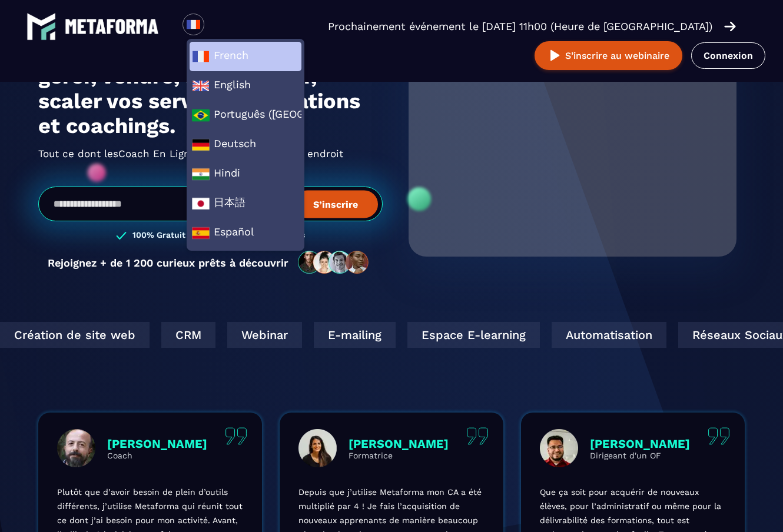 The height and width of the screenshot is (532, 783). I want to click on span: Español, so click(245, 233).